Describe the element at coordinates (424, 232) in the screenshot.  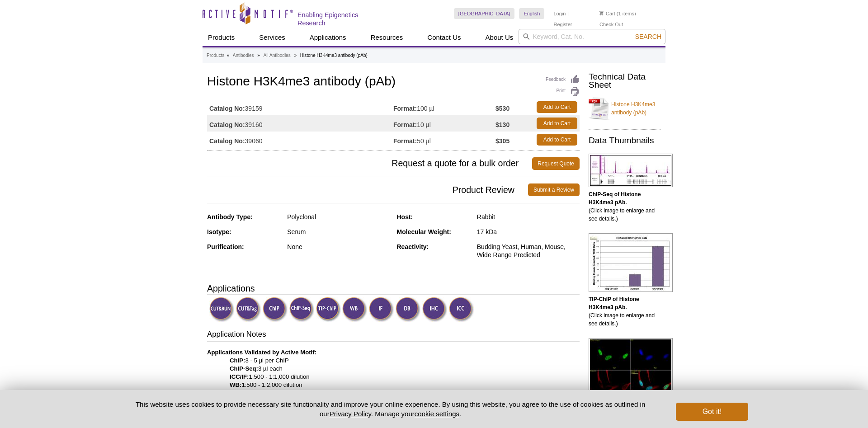
I see `strong: Molecular Weight:` at that location.